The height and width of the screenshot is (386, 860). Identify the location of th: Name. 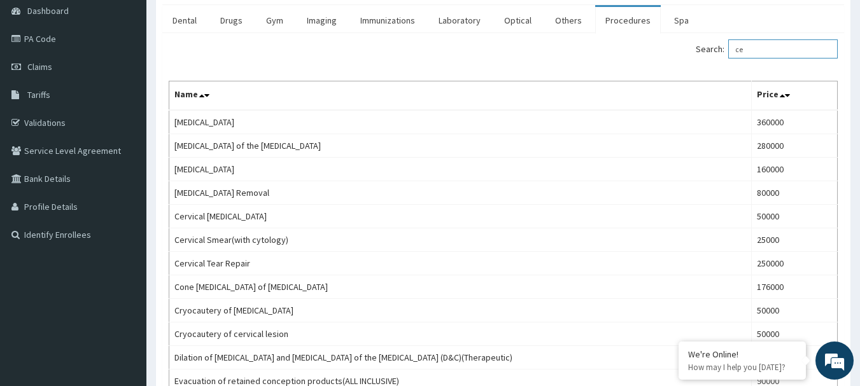
(460, 96).